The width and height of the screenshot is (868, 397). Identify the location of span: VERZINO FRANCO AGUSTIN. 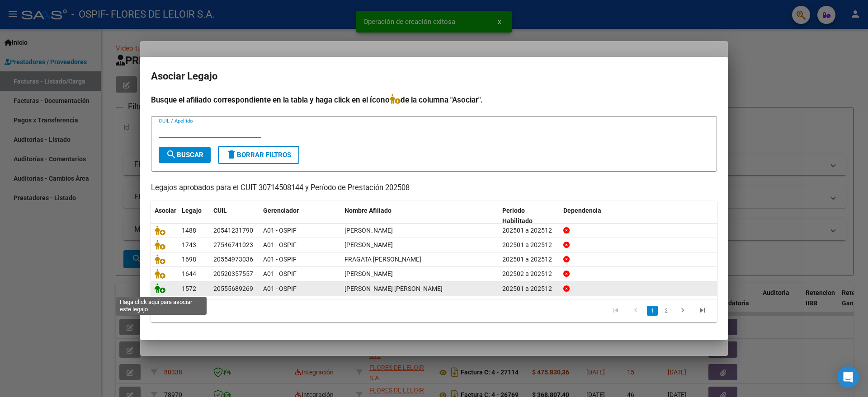
(368, 230).